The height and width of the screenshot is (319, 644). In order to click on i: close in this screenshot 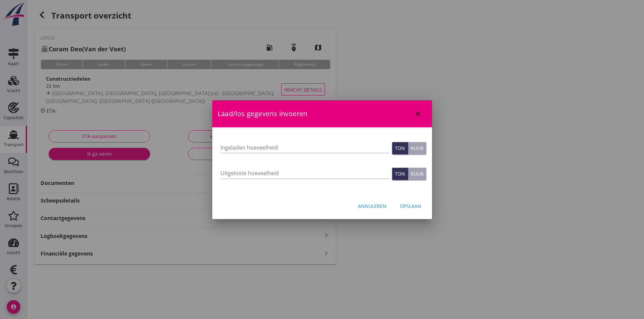, I will do `click(418, 114)`.